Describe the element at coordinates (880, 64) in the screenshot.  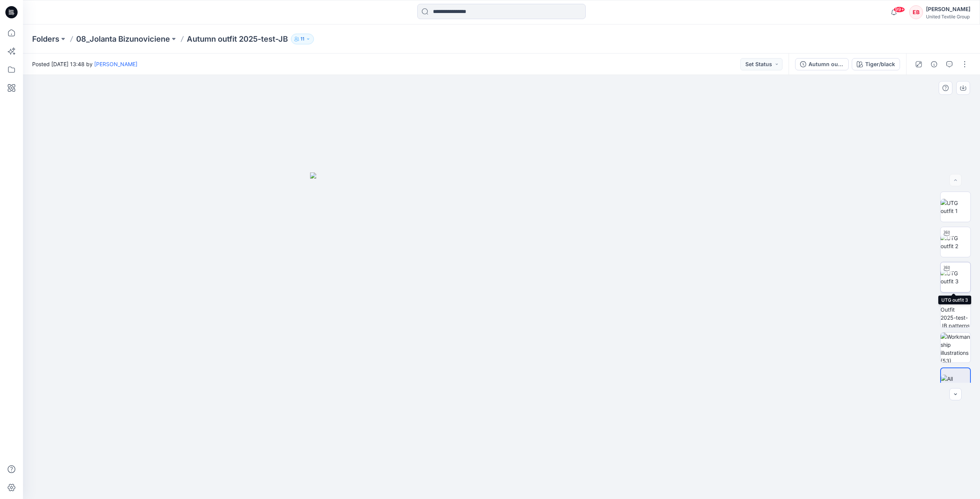
I see `div: Tiger/black` at that location.